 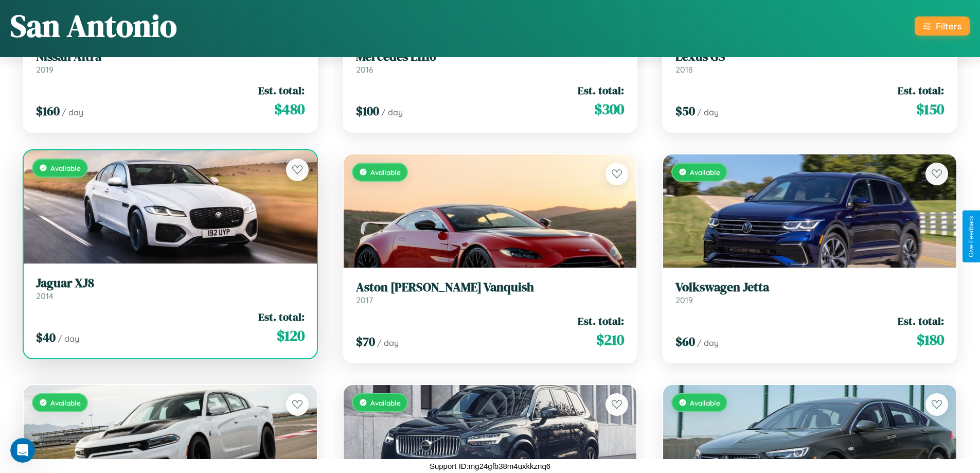 I want to click on span: $ 50, so click(x=685, y=111).